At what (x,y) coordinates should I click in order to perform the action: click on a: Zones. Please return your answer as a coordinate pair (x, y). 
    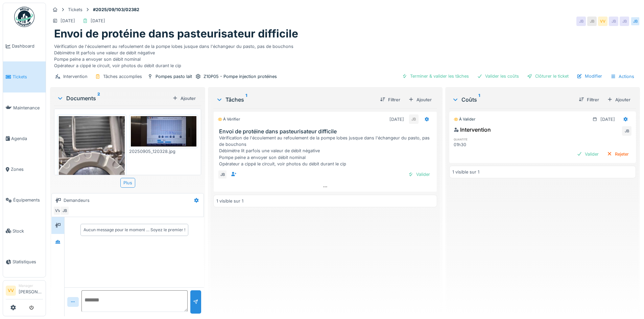
    Looking at the image, I should click on (25, 169).